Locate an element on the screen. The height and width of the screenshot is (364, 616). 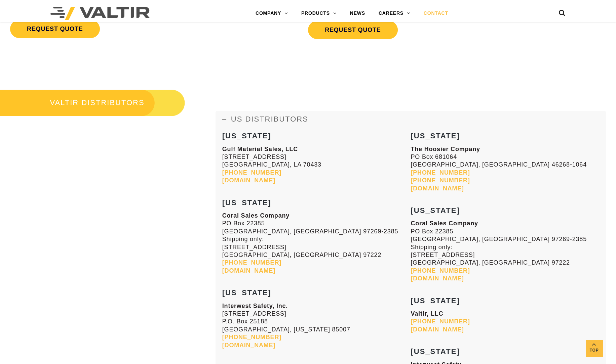
a: CONTACT is located at coordinates (435, 14).